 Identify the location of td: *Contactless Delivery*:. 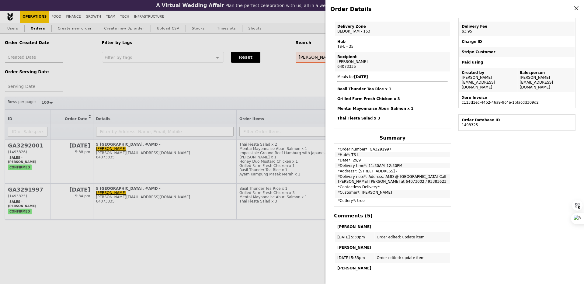
(392, 187).